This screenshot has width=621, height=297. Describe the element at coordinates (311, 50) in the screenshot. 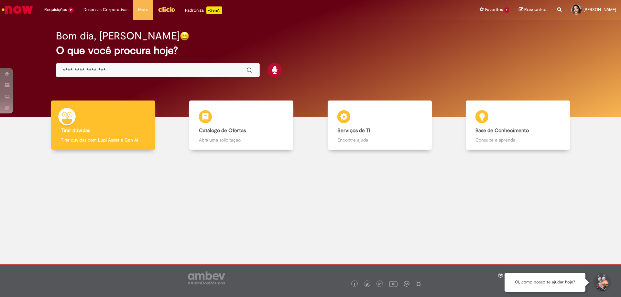

I see `h2: O que você procura hoje?` at that location.